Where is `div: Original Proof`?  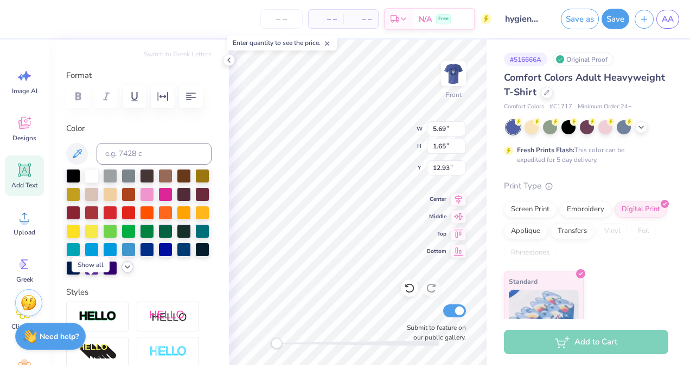 div: Original Proof is located at coordinates (583, 59).